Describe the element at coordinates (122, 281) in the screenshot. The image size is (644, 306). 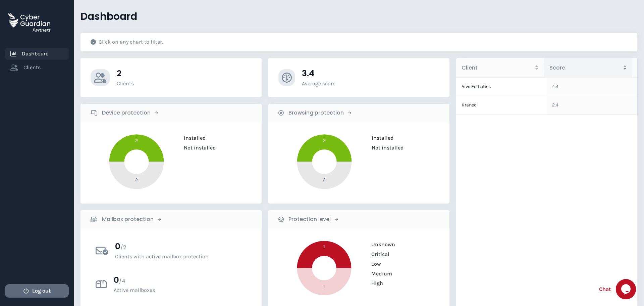
I see `span: / 4` at that location.